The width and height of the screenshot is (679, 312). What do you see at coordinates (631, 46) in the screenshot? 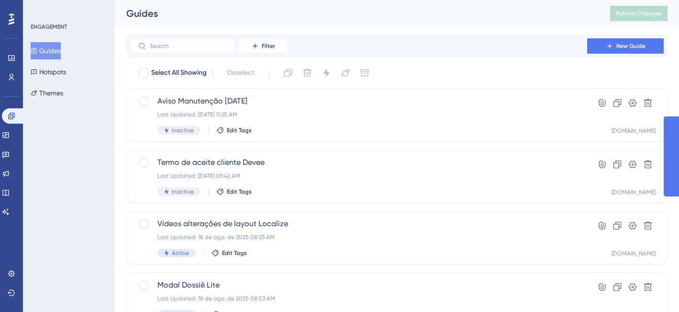
I see `span: New Guide` at bounding box center [631, 46].